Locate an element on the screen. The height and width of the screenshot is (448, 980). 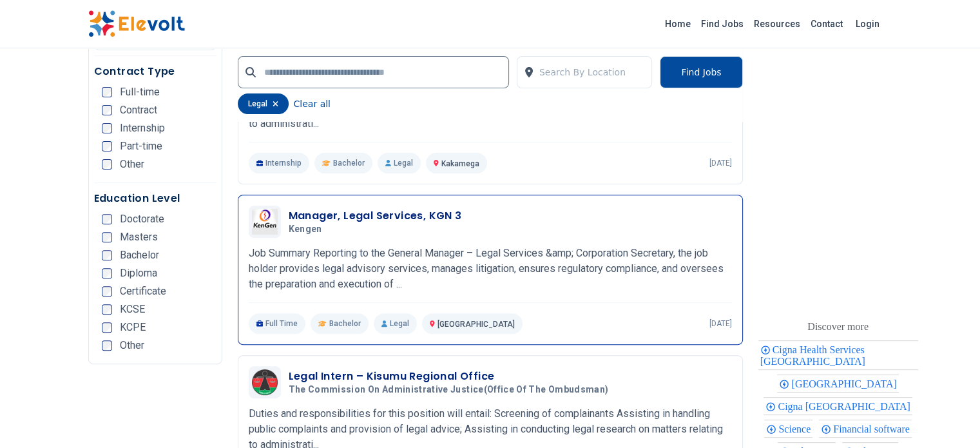
input: Bachelor is located at coordinates (107, 255).